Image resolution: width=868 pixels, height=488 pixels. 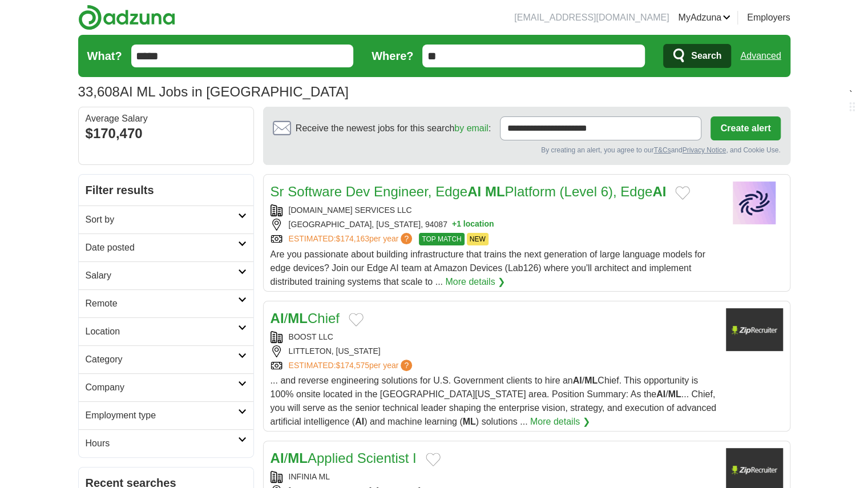 I want to click on a: Sort by, so click(x=166, y=219).